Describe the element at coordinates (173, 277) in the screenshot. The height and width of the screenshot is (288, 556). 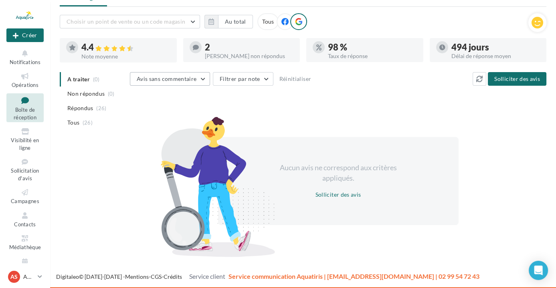
I see `a: Crédits` at that location.